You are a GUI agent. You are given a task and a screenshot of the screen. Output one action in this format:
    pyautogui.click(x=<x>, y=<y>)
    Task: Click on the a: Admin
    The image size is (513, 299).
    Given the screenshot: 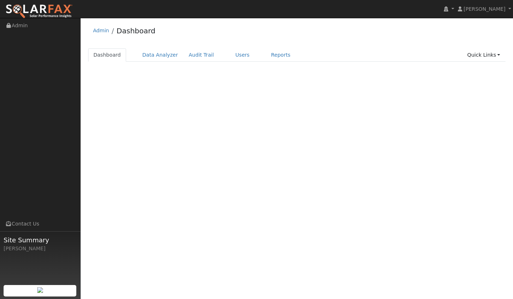 What is the action you would take?
    pyautogui.click(x=101, y=30)
    